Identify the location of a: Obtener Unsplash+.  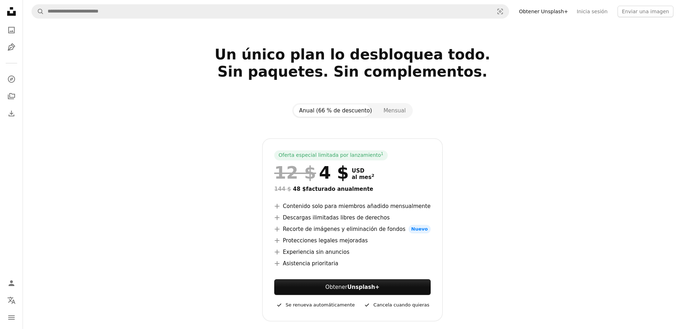
(544, 11).